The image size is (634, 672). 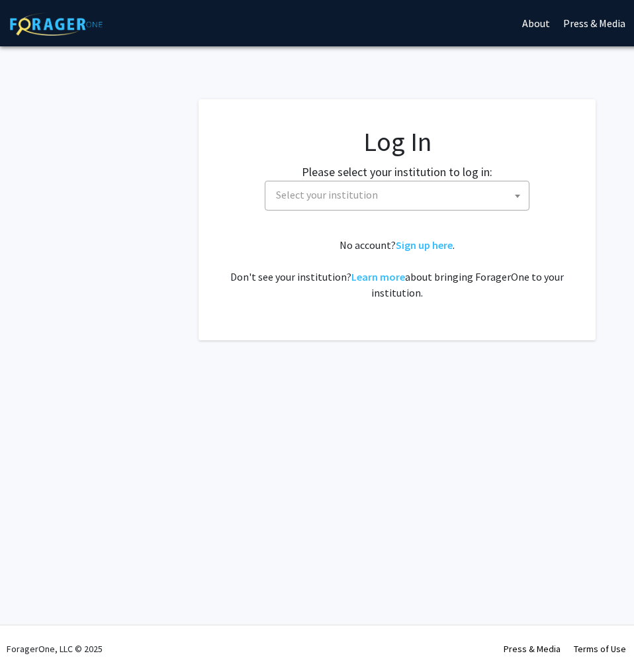 What do you see at coordinates (532, 649) in the screenshot?
I see `a: Press & Media` at bounding box center [532, 649].